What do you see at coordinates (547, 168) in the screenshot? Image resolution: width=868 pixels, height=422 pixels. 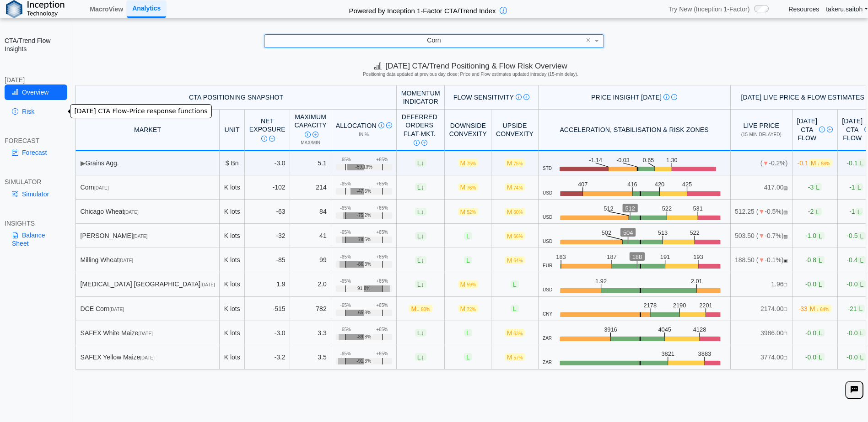 I see `span: STD` at bounding box center [547, 168].